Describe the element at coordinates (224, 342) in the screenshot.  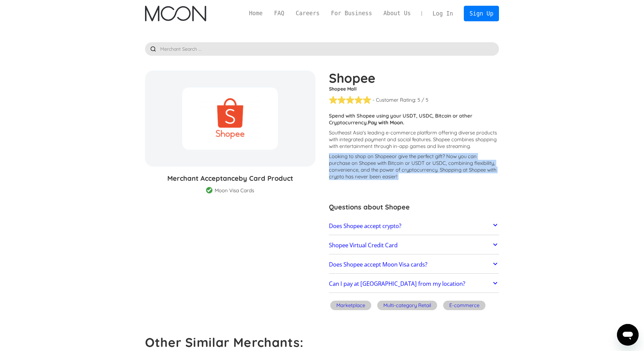
I see `strong: Other Similar Merchants:` at that location.